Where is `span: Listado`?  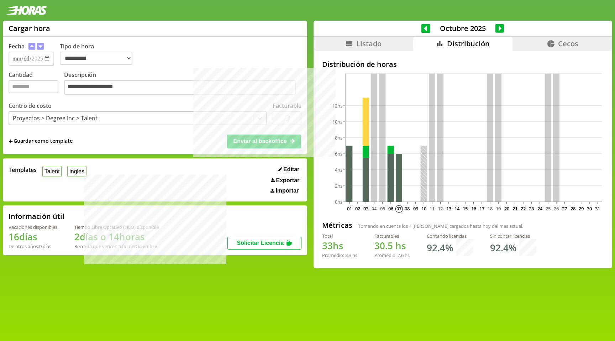
span: Listado is located at coordinates (368, 43).